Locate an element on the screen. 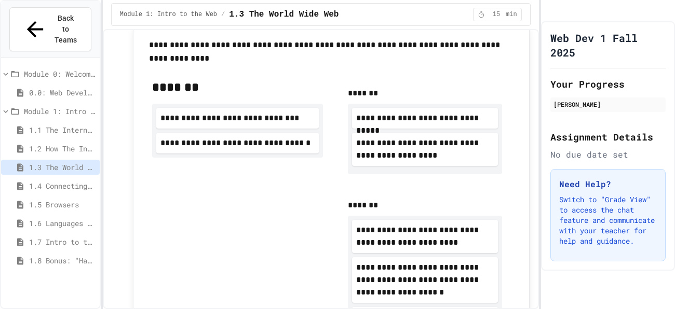  h2: Your Progress is located at coordinates (608, 84).